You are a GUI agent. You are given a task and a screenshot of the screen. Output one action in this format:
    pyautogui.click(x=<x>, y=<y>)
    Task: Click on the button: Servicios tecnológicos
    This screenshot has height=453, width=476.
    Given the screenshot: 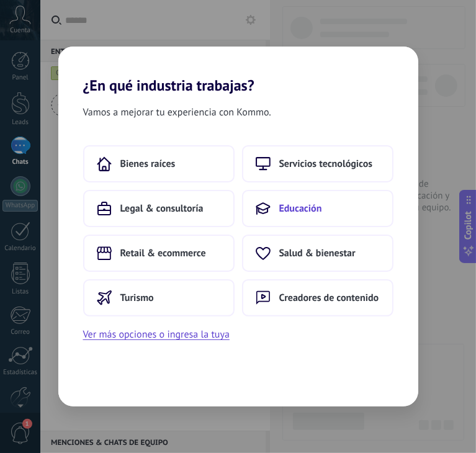 What is the action you would take?
    pyautogui.click(x=318, y=164)
    